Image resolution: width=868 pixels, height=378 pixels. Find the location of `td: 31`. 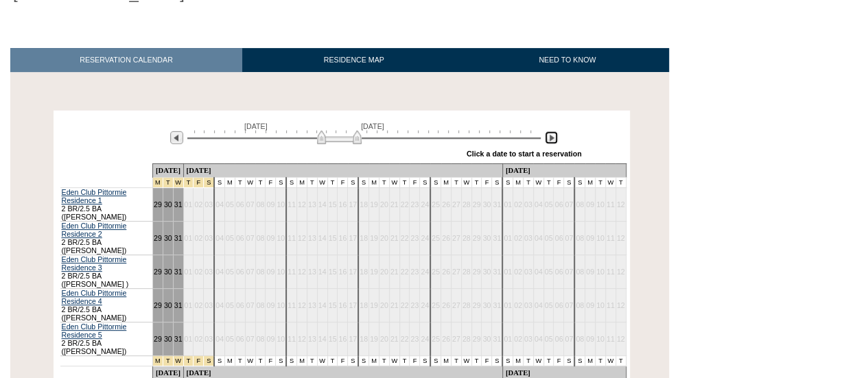

td: 31 is located at coordinates (497, 271).